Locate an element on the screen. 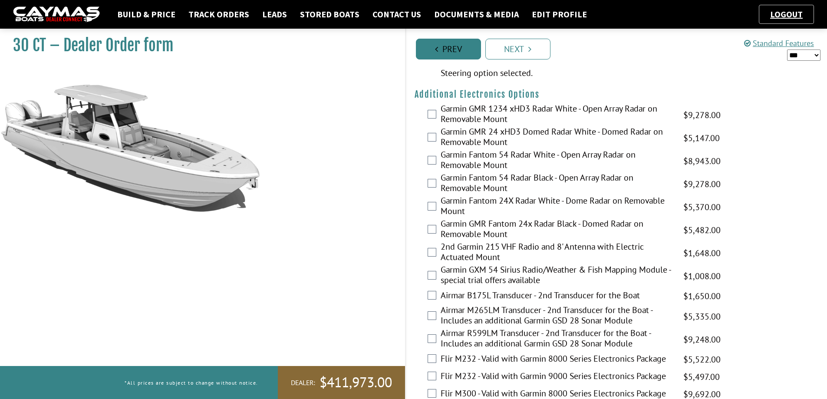 This screenshot has height=399, width=827. span: $8,943.00 is located at coordinates (702, 161).